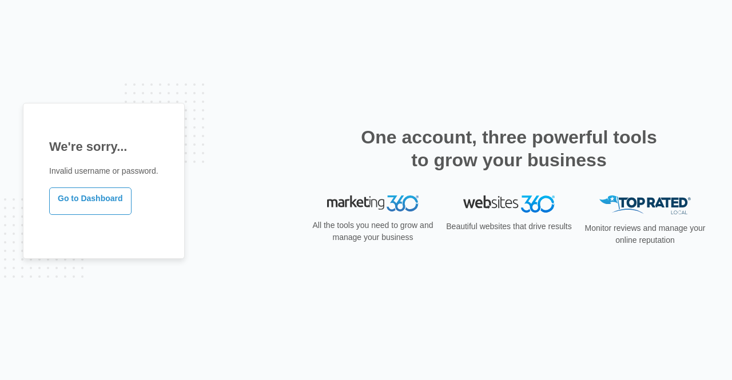  Describe the element at coordinates (104, 171) in the screenshot. I see `p: Invalid username or password.` at that location.